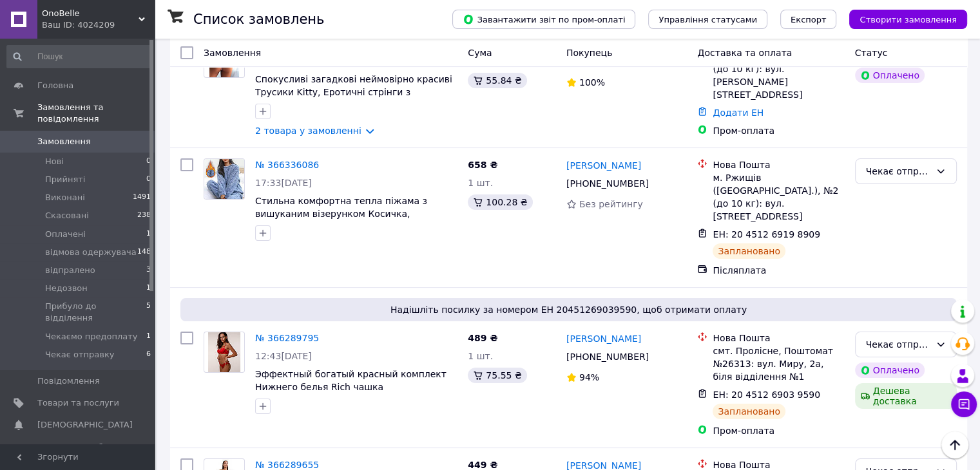 This screenshot has width=980, height=470. What do you see at coordinates (56, 86) in the screenshot?
I see `span: Головна` at bounding box center [56, 86].